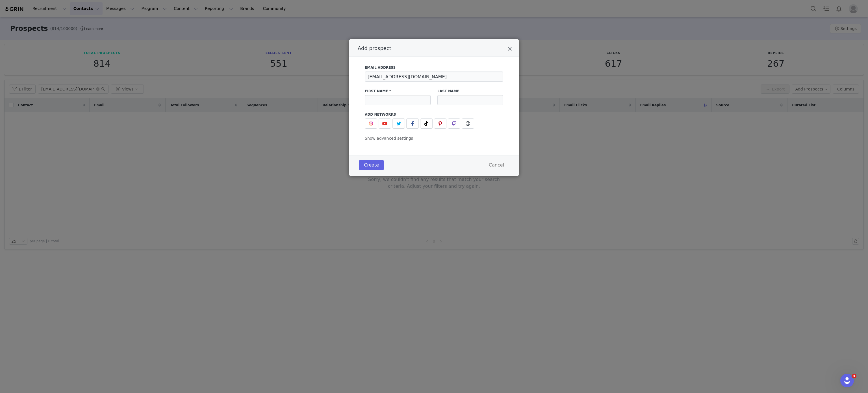 The image size is (868, 393). Describe the element at coordinates (398, 91) in the screenshot. I see `label: First Name *` at that location.